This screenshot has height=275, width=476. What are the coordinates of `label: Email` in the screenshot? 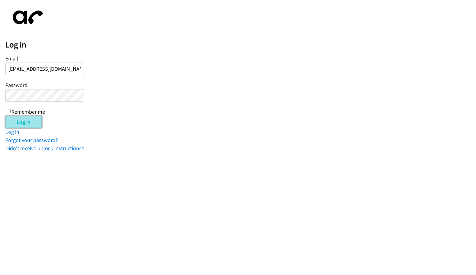 It's located at (12, 58).